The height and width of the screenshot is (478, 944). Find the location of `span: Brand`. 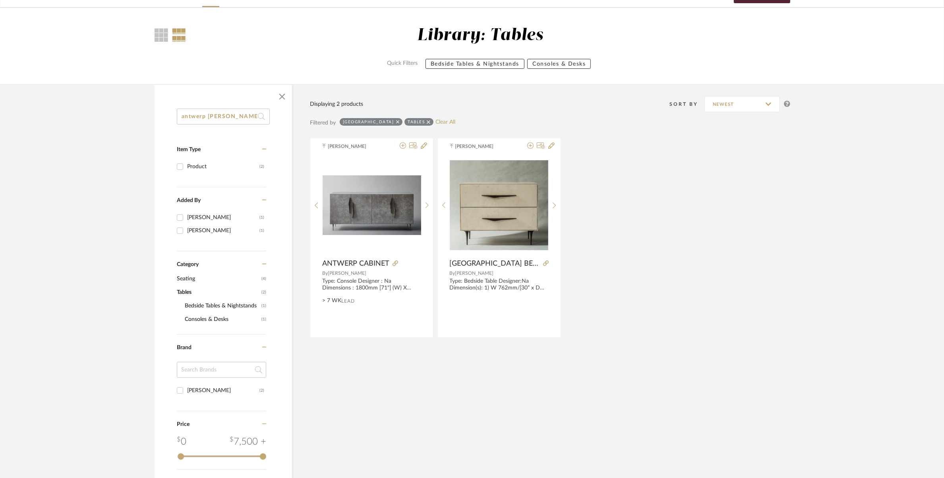

span: Brand is located at coordinates (184, 347).